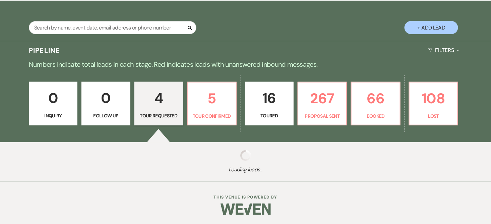  I want to click on a: 0Inquiry, so click(53, 104).